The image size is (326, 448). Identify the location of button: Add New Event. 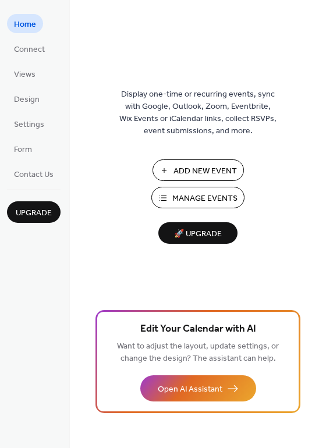
(198, 170).